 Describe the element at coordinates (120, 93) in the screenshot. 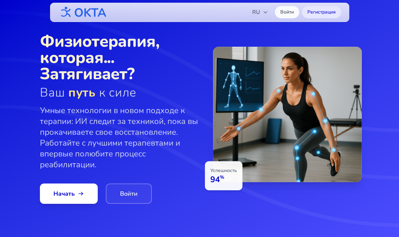

I see `span: Ваш к силе` at that location.